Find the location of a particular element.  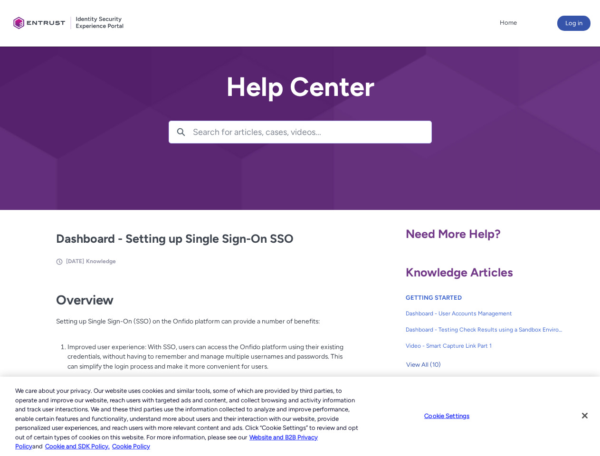

a: Cookie and SDK Policy. is located at coordinates (77, 446).